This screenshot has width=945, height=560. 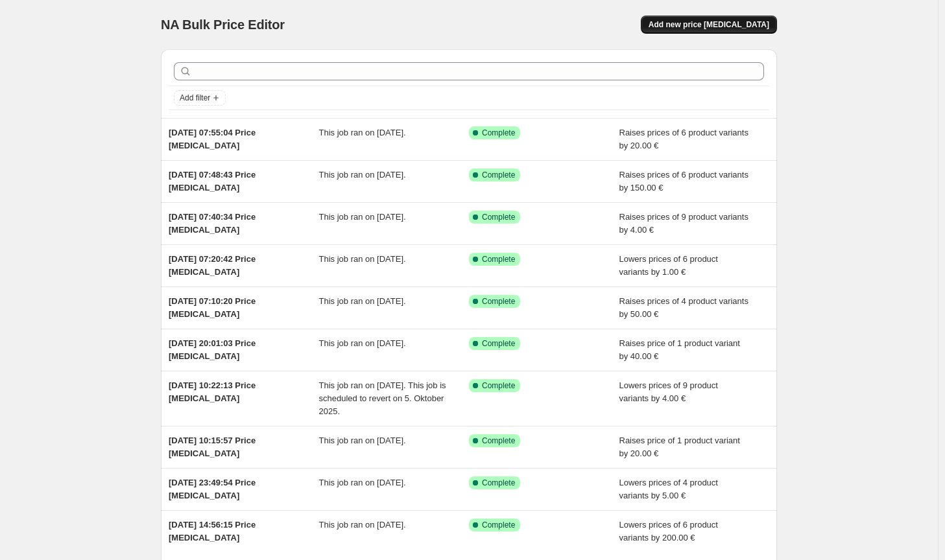 I want to click on span: Raises prices of 6 product variants by 150.00 €, so click(x=684, y=181).